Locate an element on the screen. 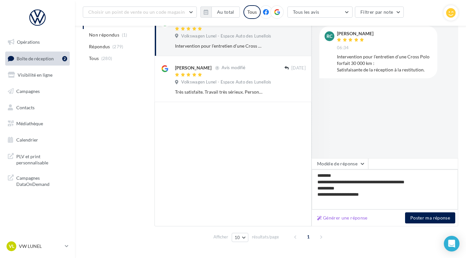 The image size is (466, 258). a: Campagnes DataOnDemand is located at coordinates (38, 180).